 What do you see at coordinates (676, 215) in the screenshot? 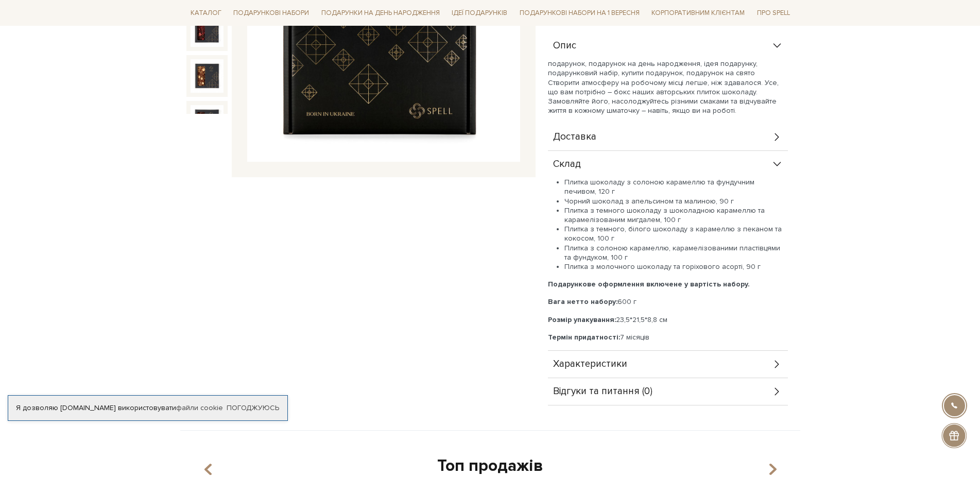
I see `li: Плитка з темного шоколаду з шоколадною карамеллю та карамелізованим мигдалем, 100 г` at bounding box center [676, 215].